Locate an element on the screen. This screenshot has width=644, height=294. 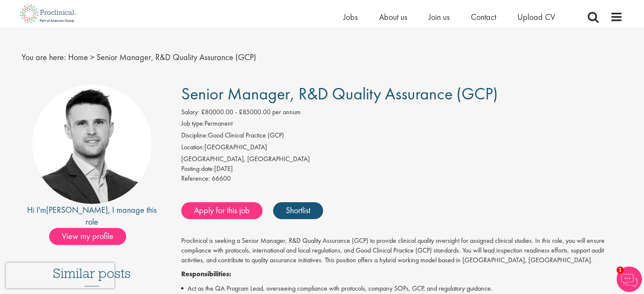
label: Location: is located at coordinates (192, 147).